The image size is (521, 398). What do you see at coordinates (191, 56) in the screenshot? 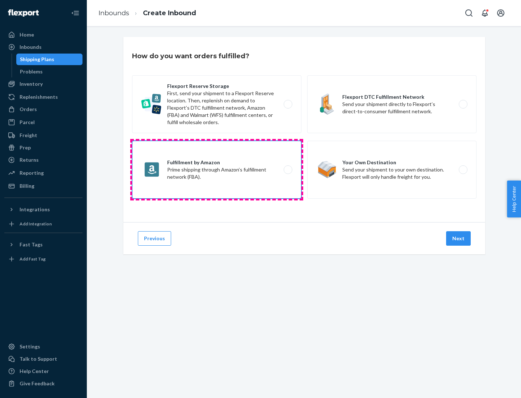
I see `h3: How do you want orders fulfilled?` at bounding box center [191, 56].